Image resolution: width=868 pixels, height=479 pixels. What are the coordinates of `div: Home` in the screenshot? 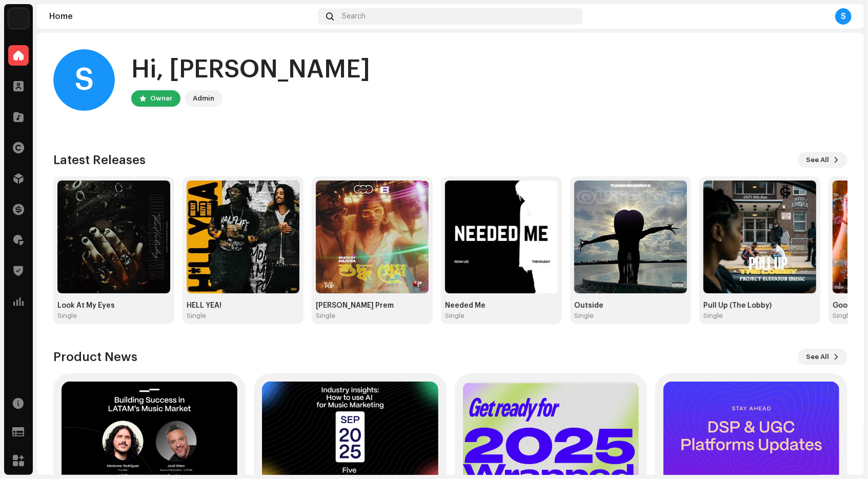 It's located at (181, 16).